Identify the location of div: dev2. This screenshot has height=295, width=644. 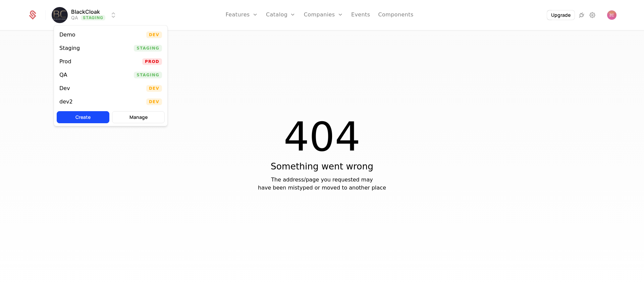
(66, 102).